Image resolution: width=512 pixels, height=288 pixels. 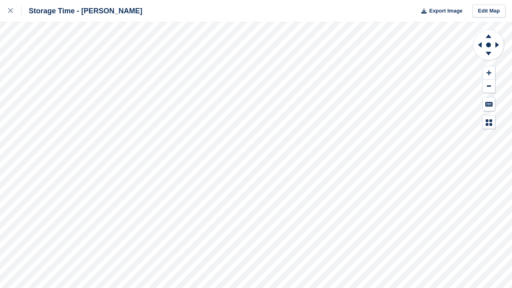 What do you see at coordinates (489, 104) in the screenshot?
I see `button: Keyboard Shortcuts` at bounding box center [489, 104].